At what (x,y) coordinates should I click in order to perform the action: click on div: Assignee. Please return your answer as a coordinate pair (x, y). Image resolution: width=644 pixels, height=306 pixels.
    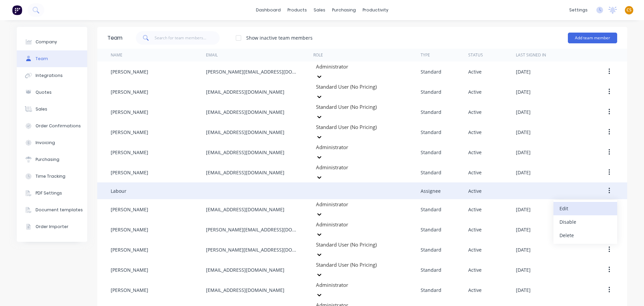
    Looking at the image, I should click on (431, 191).